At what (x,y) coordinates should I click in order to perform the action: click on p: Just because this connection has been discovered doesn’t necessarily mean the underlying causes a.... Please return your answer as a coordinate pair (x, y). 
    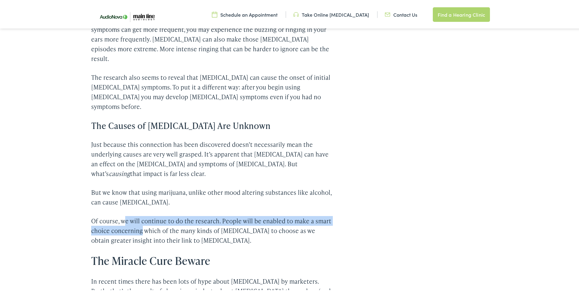
    Looking at the image, I should click on (211, 158).